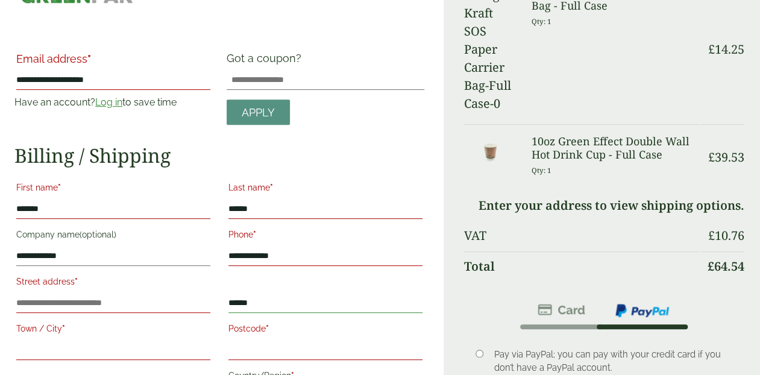 Image resolution: width=760 pixels, height=375 pixels. I want to click on bdi: 64.54, so click(726, 266).